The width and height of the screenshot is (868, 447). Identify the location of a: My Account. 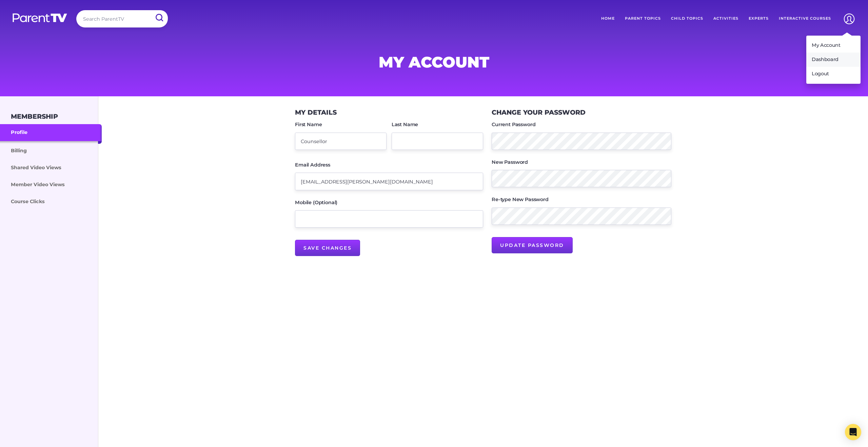
(833, 46).